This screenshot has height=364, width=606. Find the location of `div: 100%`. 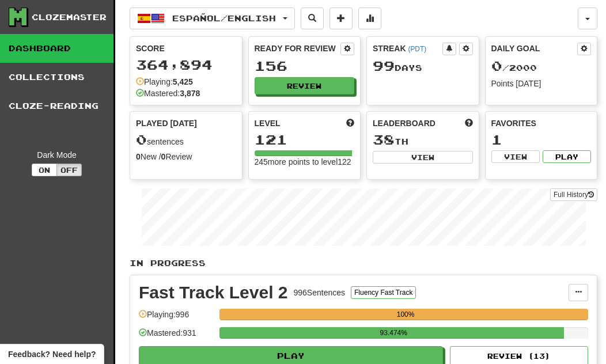

div: 100% is located at coordinates (406, 314).